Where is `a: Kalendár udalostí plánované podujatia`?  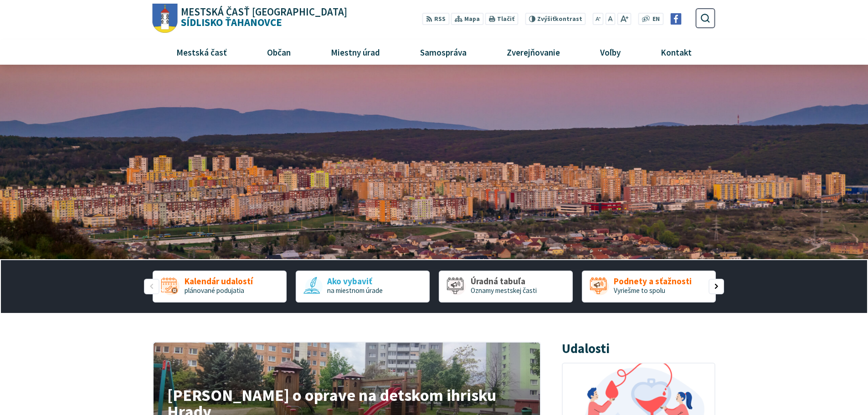 a: Kalendár udalostí plánované podujatia is located at coordinates (220, 286).